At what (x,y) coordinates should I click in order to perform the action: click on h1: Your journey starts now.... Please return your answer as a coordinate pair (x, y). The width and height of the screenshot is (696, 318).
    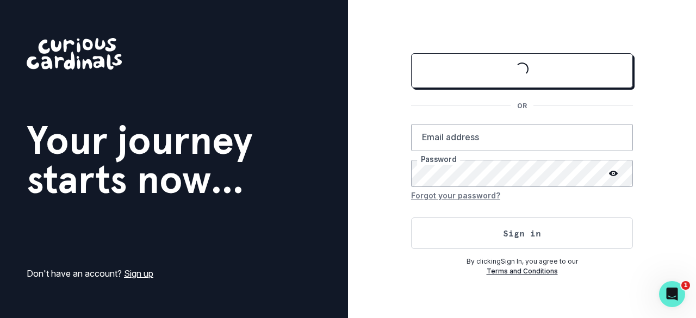
    Looking at the image, I should click on (140, 160).